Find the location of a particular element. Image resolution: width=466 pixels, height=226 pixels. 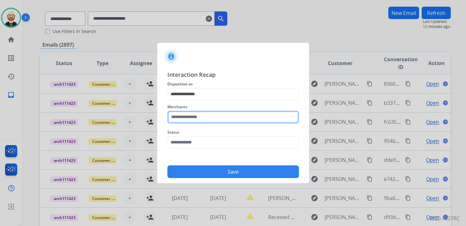

span: Status is located at coordinates (233, 132).